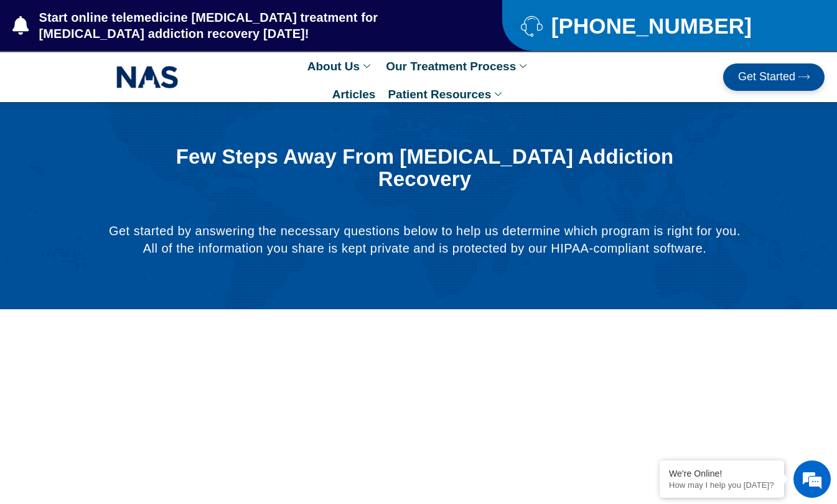  I want to click on a: Articles, so click(354, 94).